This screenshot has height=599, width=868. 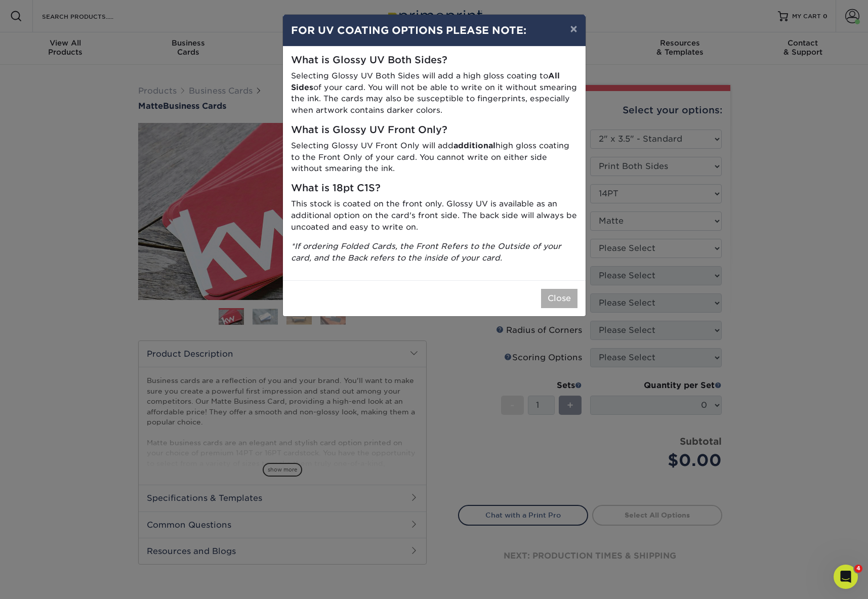 What do you see at coordinates (434, 157) in the screenshot?
I see `p: Selecting Glossy UV Front Only will add high gloss coating to the Front Only of your card. You ca...` at bounding box center [434, 157].